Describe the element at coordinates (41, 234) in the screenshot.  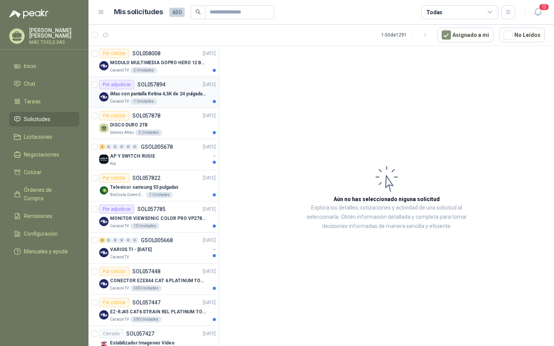
I see `span: Configuración` at that location.